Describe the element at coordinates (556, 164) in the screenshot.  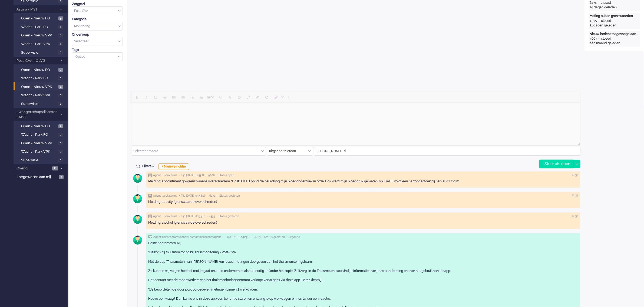
I see `div: Stuur als open` at that location.